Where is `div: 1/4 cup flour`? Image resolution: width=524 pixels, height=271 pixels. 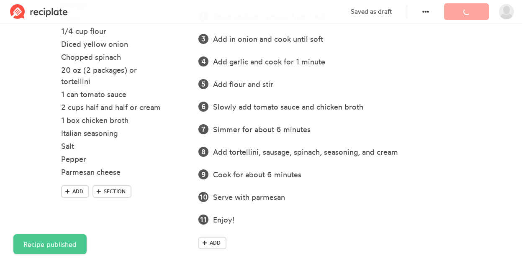
div: 1/4 cup flour is located at coordinates (113, 31).